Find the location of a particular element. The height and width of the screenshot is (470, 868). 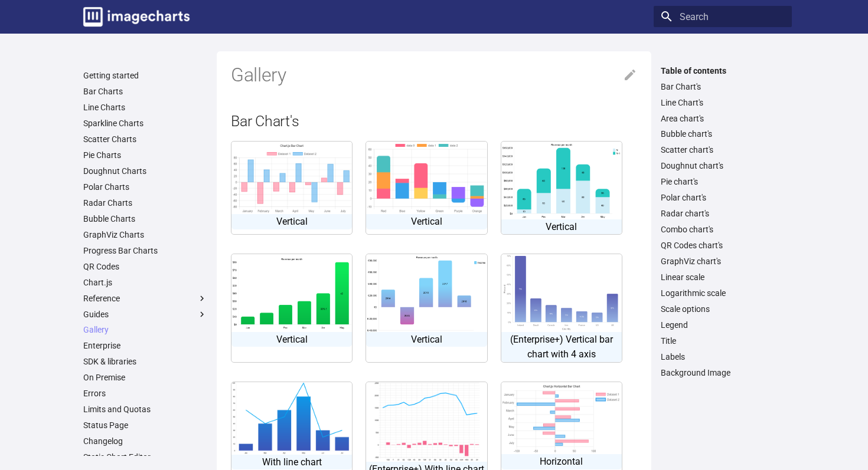

a: Enterprise is located at coordinates (145, 346).